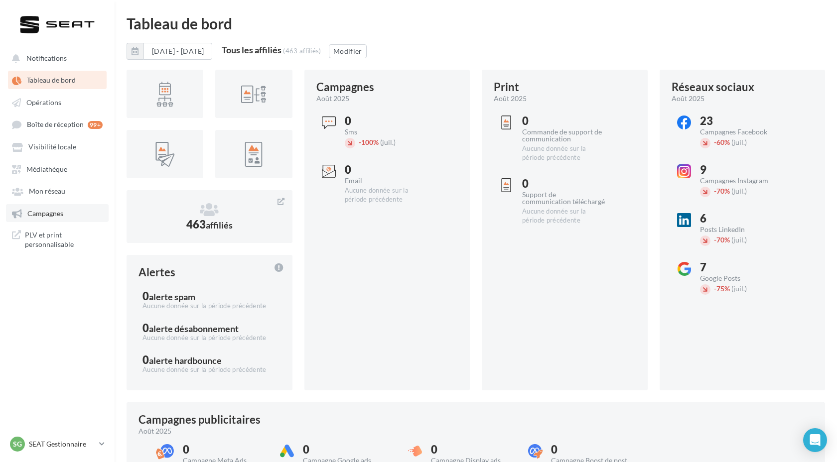 The height and width of the screenshot is (462, 837). What do you see at coordinates (51, 80) in the screenshot?
I see `span: Tableau de bord` at bounding box center [51, 80].